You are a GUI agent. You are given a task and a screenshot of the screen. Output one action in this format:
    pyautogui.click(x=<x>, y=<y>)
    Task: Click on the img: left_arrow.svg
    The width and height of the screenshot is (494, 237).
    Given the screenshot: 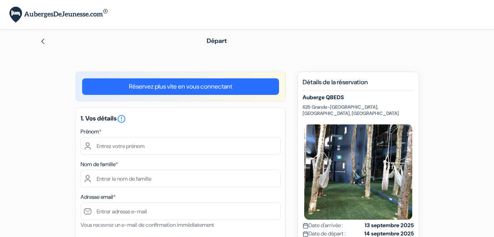 What is the action you would take?
    pyautogui.click(x=43, y=41)
    